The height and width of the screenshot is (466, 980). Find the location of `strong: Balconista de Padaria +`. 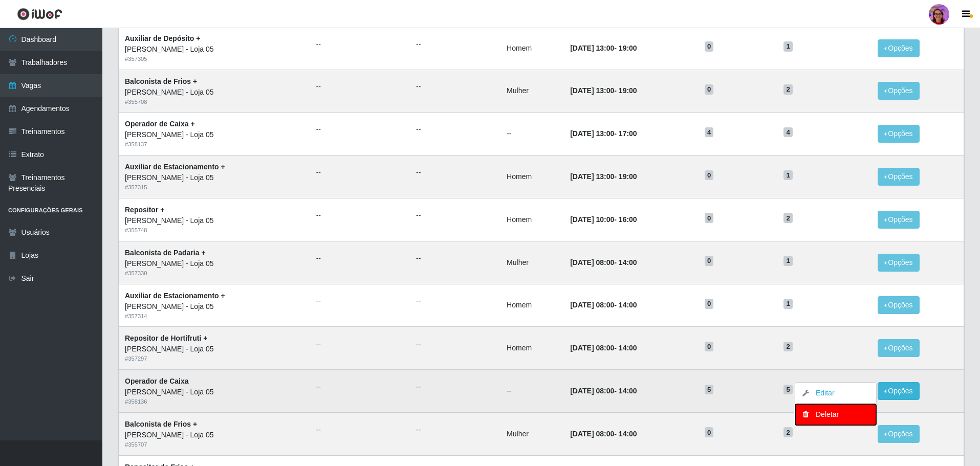

strong: Balconista de Padaria + is located at coordinates (165, 253).